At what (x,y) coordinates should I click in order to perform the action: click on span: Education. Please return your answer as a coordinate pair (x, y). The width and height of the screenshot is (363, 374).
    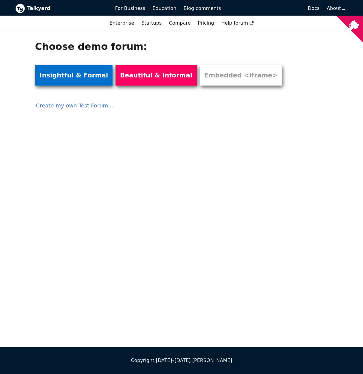
    Looking at the image, I should click on (165, 8).